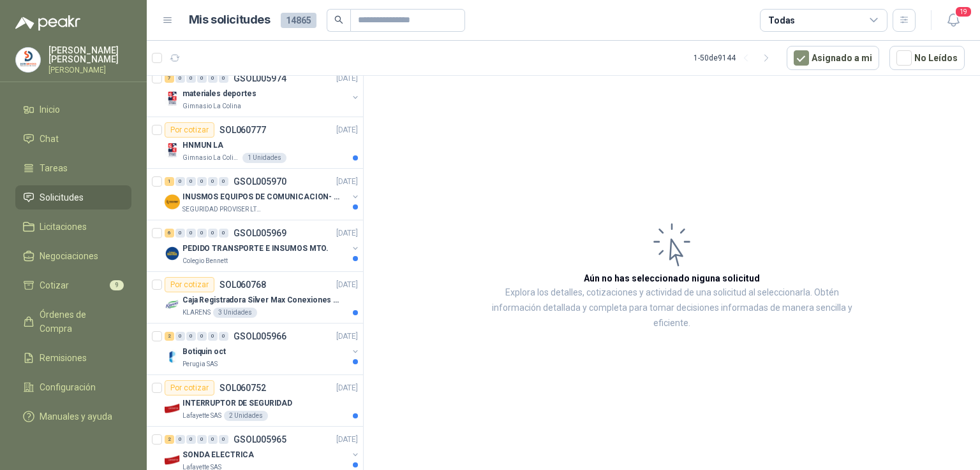  What do you see at coordinates (963, 11) in the screenshot?
I see `span: 19` at bounding box center [963, 11].